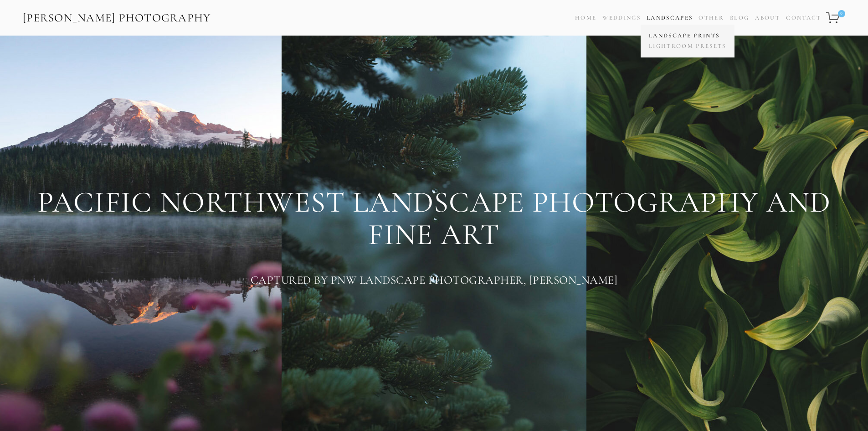  I want to click on a: Blog, so click(740, 18).